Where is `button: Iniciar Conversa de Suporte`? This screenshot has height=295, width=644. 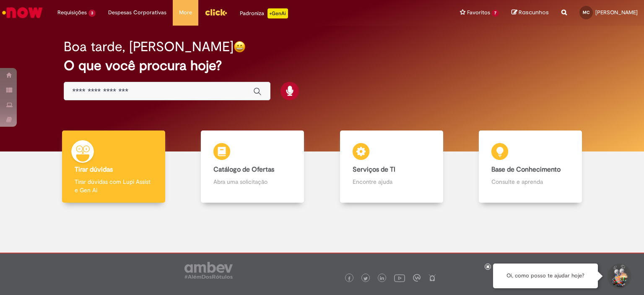
button: Iniciar Conversa de Suporte is located at coordinates (619, 276).